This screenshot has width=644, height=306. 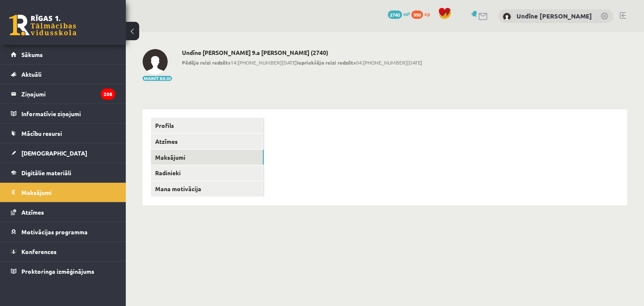 What do you see at coordinates (63, 232) in the screenshot?
I see `a: Motivācijas programma` at bounding box center [63, 232].